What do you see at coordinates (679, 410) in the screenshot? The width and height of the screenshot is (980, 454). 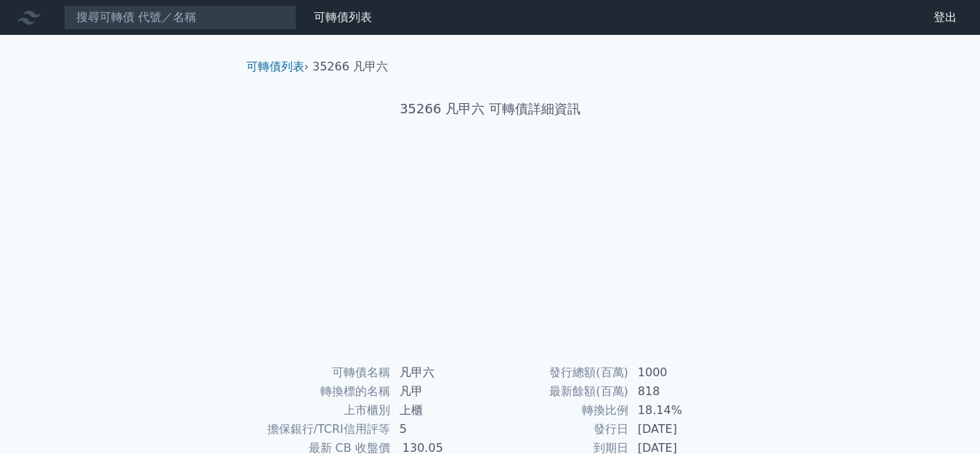 I see `td: 18.14%` at bounding box center [679, 410].